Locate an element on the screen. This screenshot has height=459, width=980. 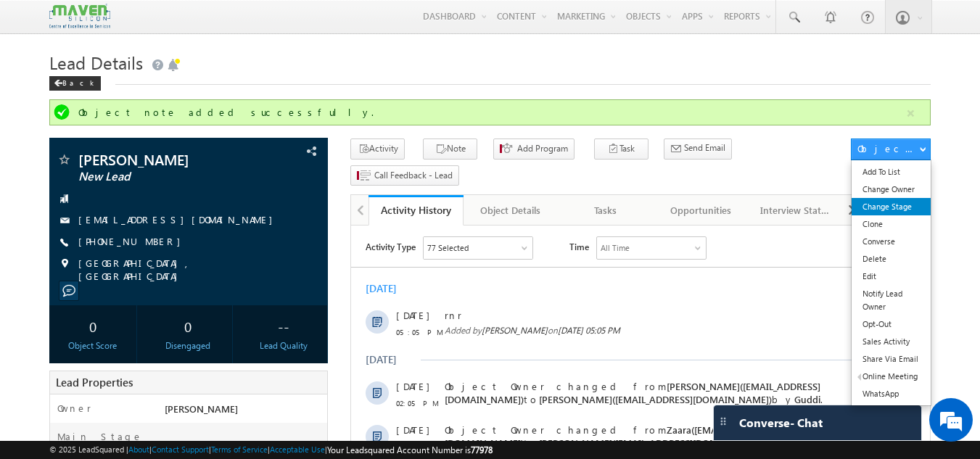
span: Zaara is located at coordinates (455, 217).